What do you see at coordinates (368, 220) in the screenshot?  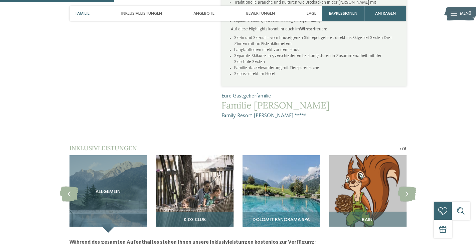 I see `span: RAINI` at bounding box center [368, 220].